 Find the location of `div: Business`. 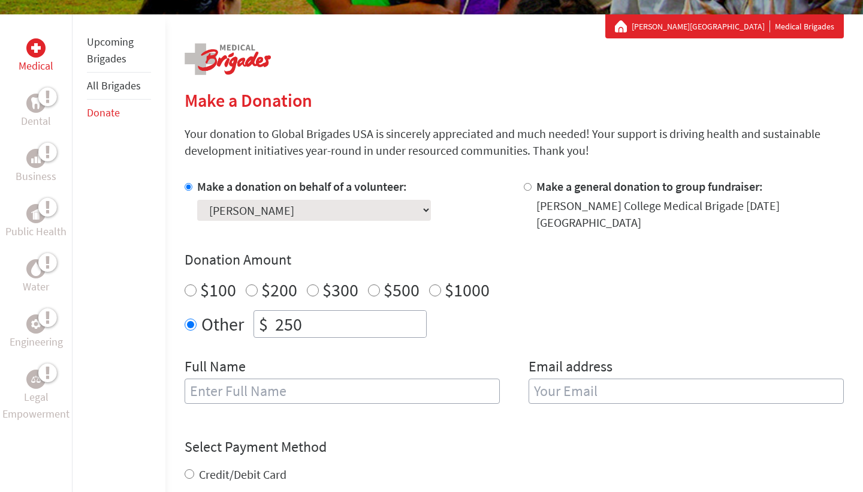

div: Business is located at coordinates (36, 158).